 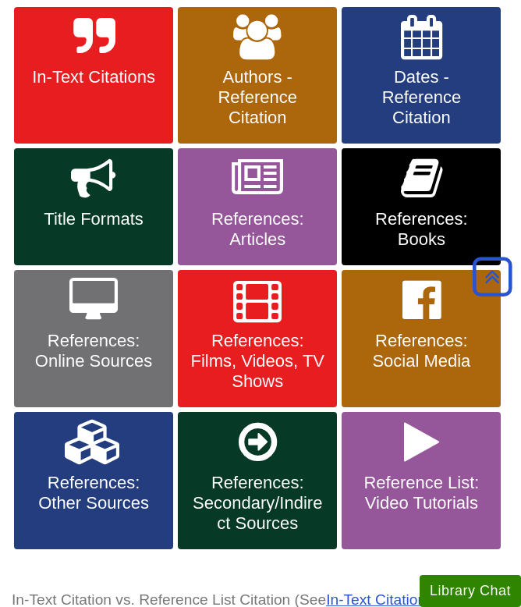 I want to click on span: References: Films, Videos, TV Shows, so click(x=258, y=361).